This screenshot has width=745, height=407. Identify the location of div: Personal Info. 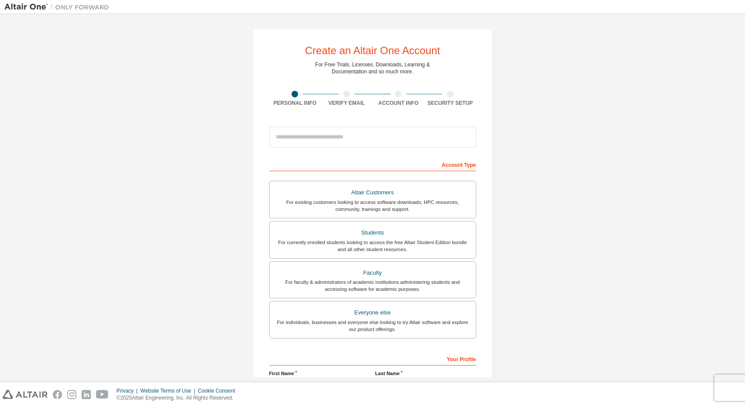
(295, 103).